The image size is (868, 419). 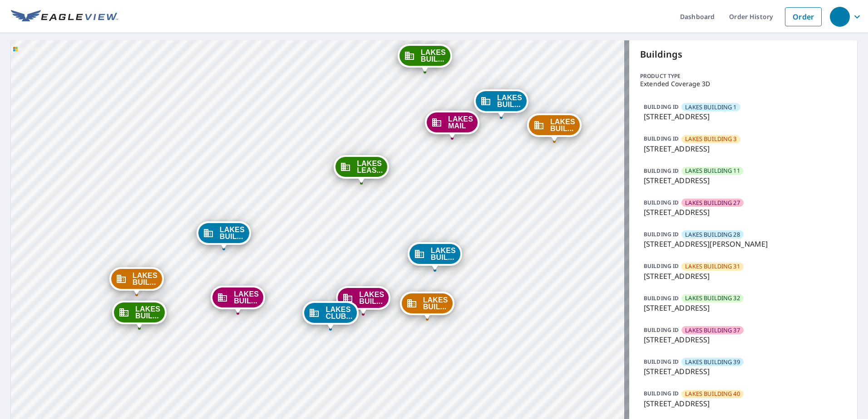 What do you see at coordinates (361, 169) in the screenshot?
I see `div: Dropped pin, building LAKES LEASING, Commercial property, 8160 Southwestern Blvd Dallas, TX 75206` at bounding box center [361, 169].